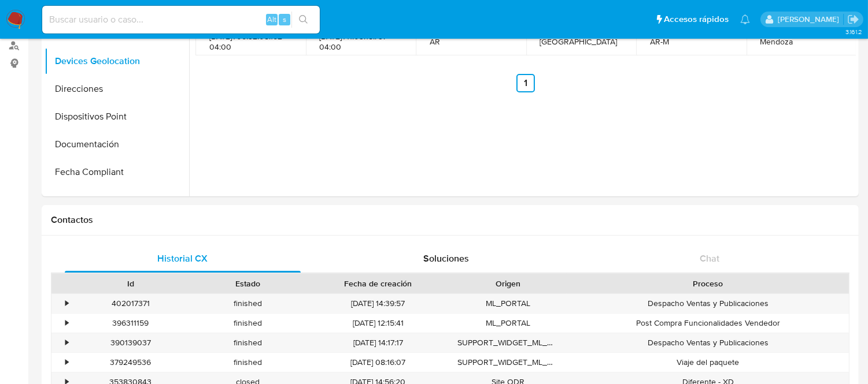 The height and width of the screenshot is (384, 868). I want to click on span: Accesos rápidos, so click(696, 19).